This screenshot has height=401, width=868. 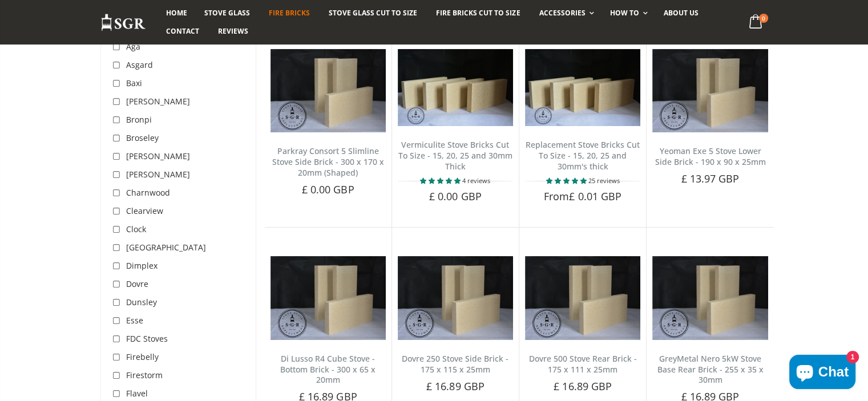 What do you see at coordinates (755, 22) in the screenshot?
I see `a: 0` at bounding box center [755, 22].